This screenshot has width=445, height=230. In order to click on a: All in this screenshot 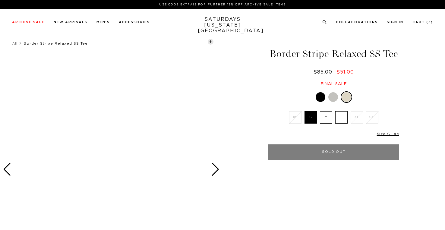, I will do `click(15, 43)`.